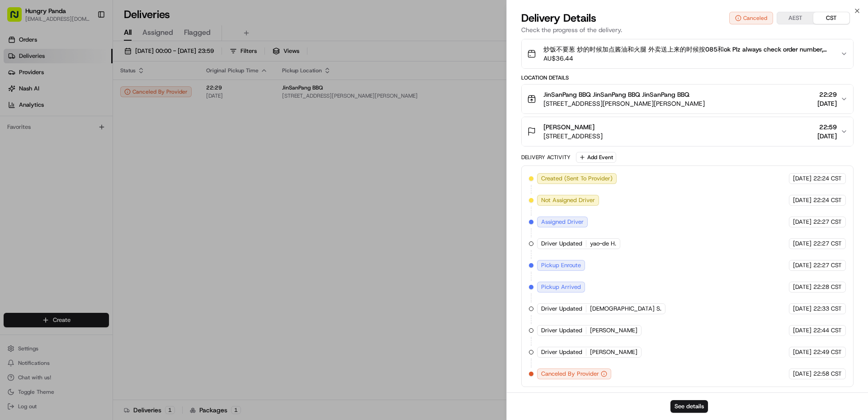 Image resolution: width=868 pixels, height=420 pixels. Describe the element at coordinates (570, 374) in the screenshot. I see `span: Canceled By Provider` at that location.